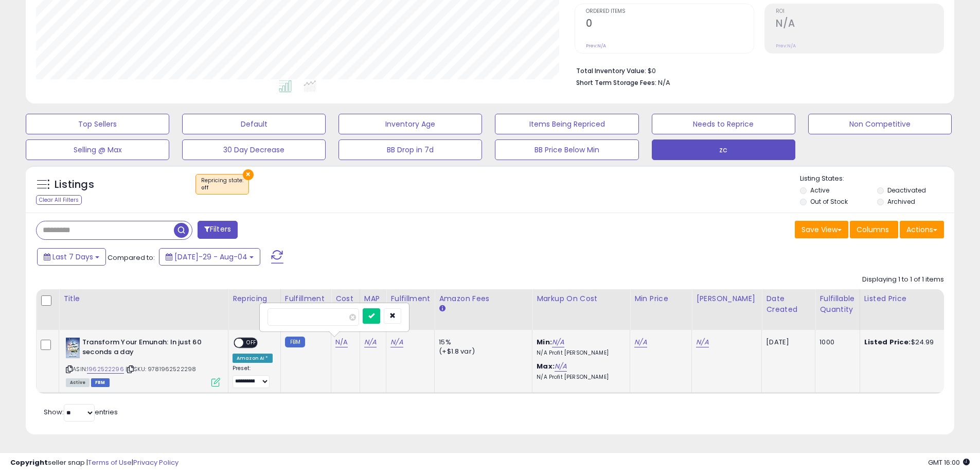 Image resolution: width=980 pixels, height=473 pixels. I want to click on div: Cost, so click(345, 299).